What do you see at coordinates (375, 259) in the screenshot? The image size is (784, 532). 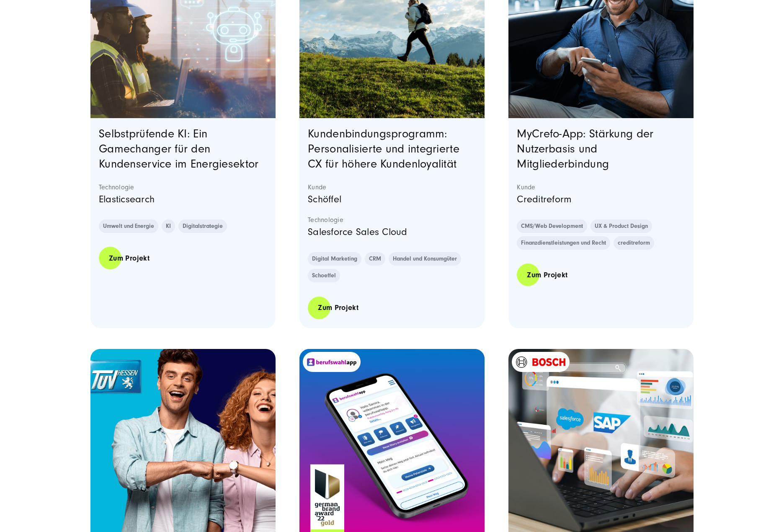 I see `a: CRM` at bounding box center [375, 259].